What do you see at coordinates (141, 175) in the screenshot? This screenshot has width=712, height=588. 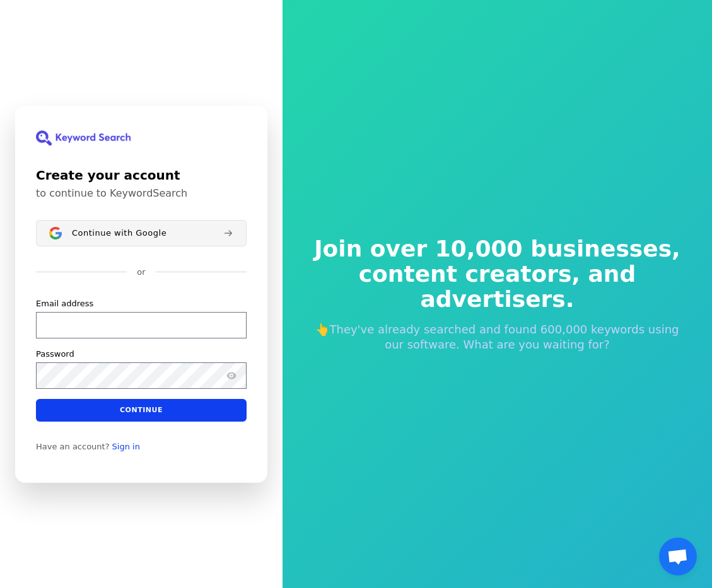 I see `h1: Create your account` at bounding box center [141, 175].